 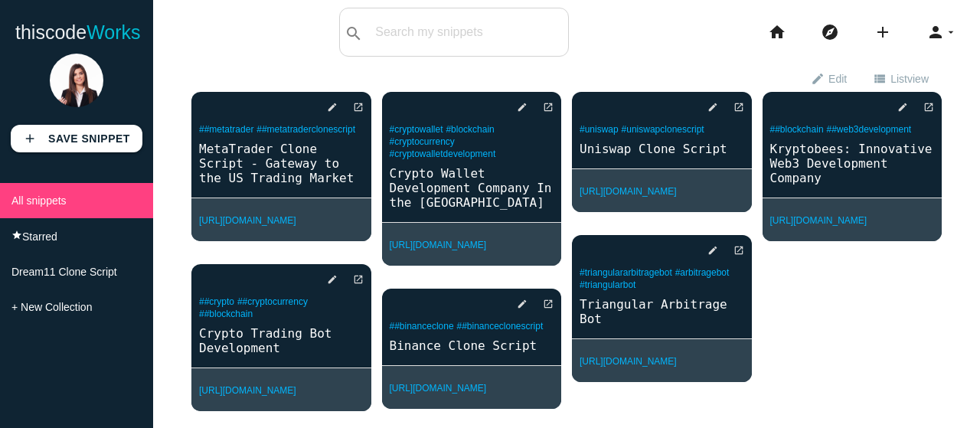 I want to click on i: arrow_drop_down, so click(x=951, y=33).